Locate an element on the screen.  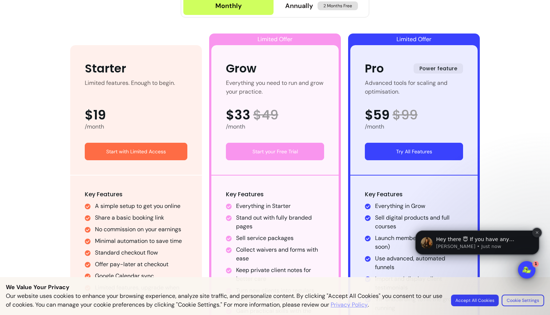
p: We Value Your Privacy is located at coordinates (275, 287).